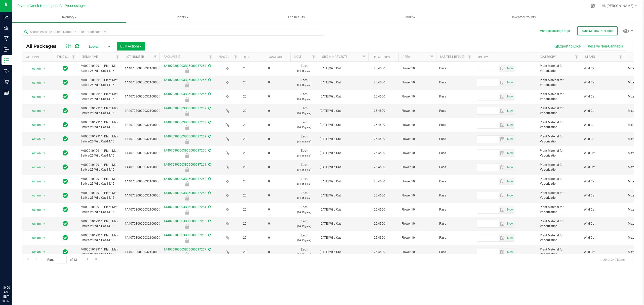 This screenshot has height=305, width=644. What do you see at coordinates (38, 57) in the screenshot?
I see `div: Actions` at bounding box center [38, 57].